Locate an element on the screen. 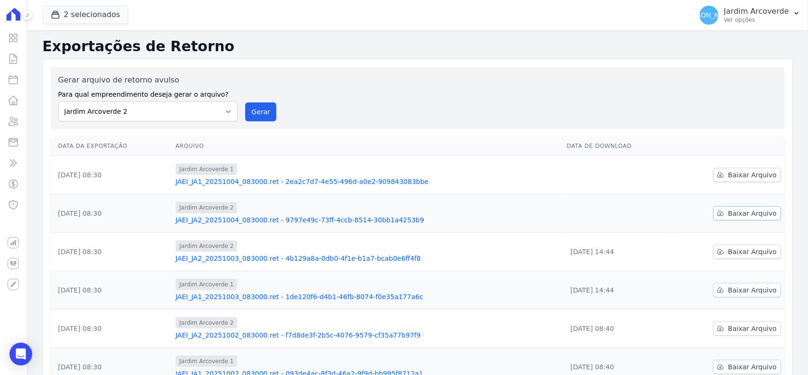  a: JAEI_JA2_20251002_083000.ret - f7d8de3f-2b5c-4076-9579-cf35a77b97f9 is located at coordinates (368, 335).